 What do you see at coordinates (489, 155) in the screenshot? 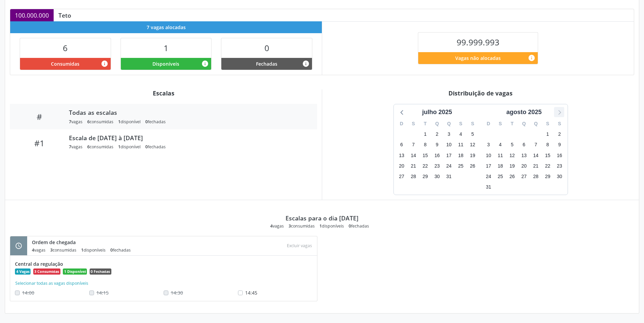
I see `span: domingo, 10 de agosto de 2025` at bounding box center [489, 155].